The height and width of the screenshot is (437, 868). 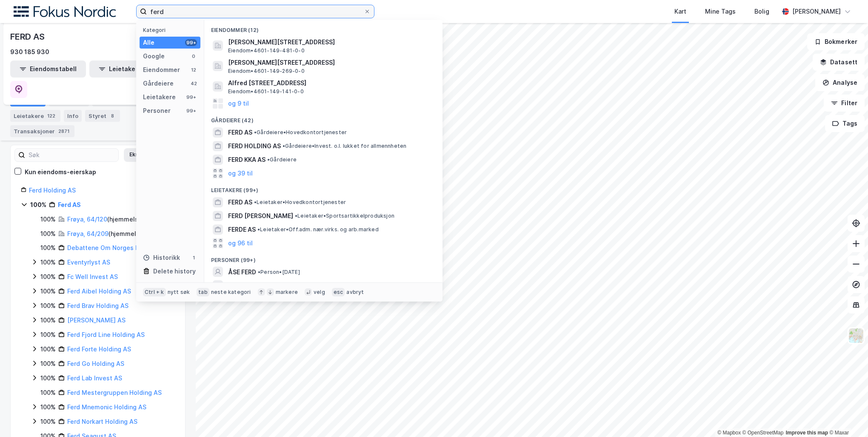 I want to click on div: Ctrl + k, so click(x=155, y=292).